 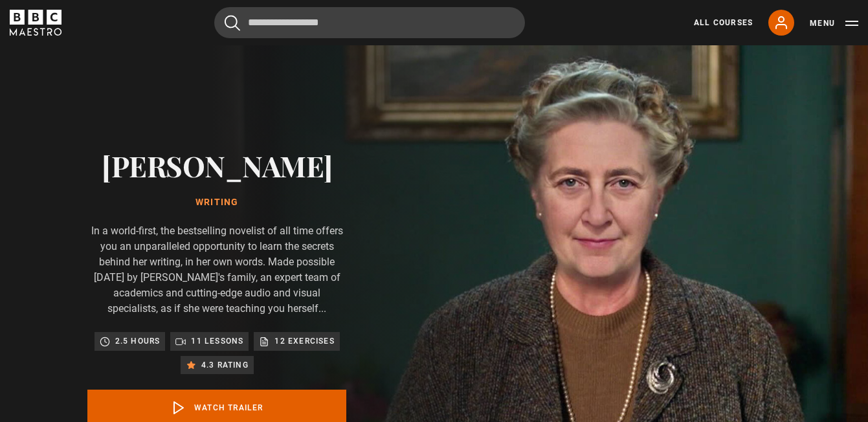 I want to click on a: BBC Maestro, so click(x=36, y=23).